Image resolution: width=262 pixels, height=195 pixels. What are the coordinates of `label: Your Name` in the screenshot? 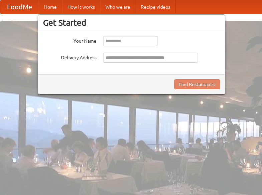 It's located at (70, 40).